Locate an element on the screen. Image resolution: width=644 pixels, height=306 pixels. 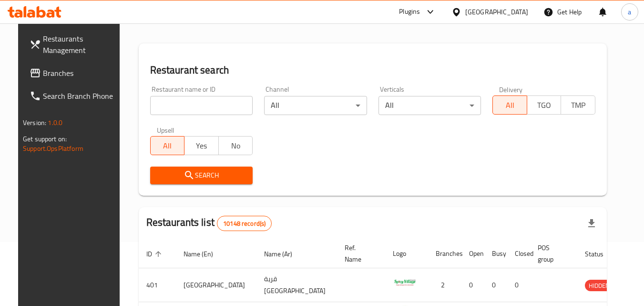
h2: Restaurant search is located at coordinates (373, 70).